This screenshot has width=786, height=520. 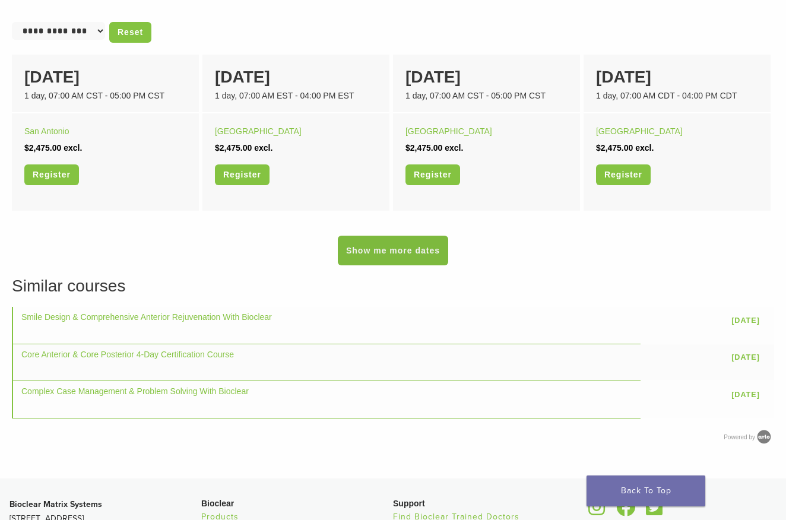 What do you see at coordinates (409, 503) in the screenshot?
I see `span: Support` at bounding box center [409, 503].